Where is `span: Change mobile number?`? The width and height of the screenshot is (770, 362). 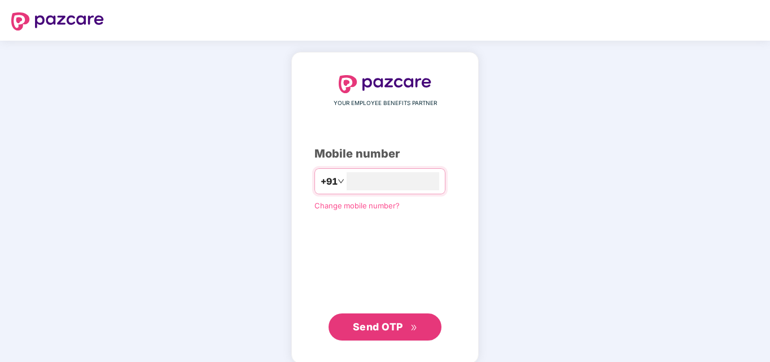 span: Change mobile number? is located at coordinates (357, 205).